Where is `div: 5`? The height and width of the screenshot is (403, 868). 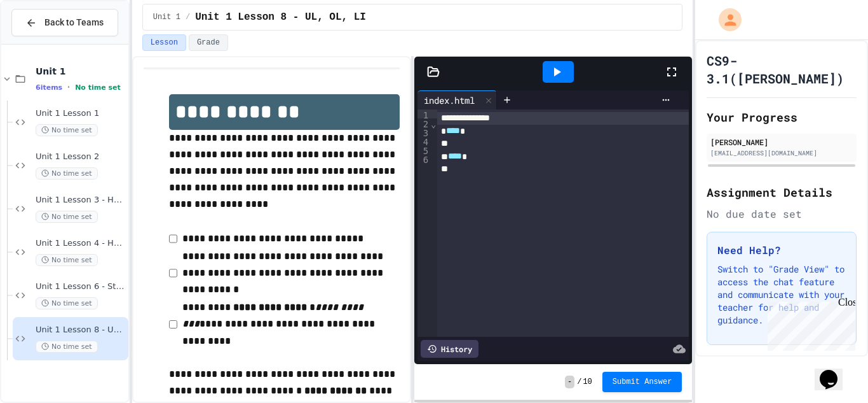 div: 5 is located at coordinates (424, 149).